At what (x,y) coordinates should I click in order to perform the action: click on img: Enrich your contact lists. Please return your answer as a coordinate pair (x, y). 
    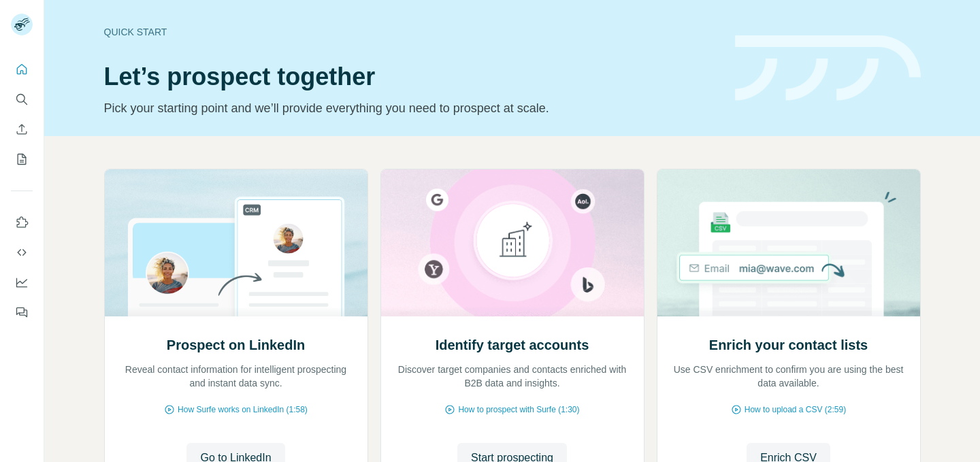
    Looking at the image, I should click on (789, 243).